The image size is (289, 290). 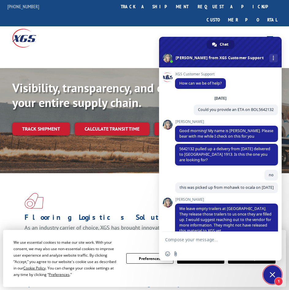 I want to click on div: Chat, so click(x=221, y=45).